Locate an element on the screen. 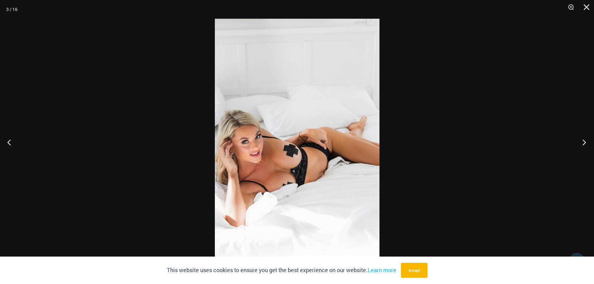 This screenshot has height=284, width=594. p: This website uses cookies to ensure you get the best experience on our website. is located at coordinates (282, 270).